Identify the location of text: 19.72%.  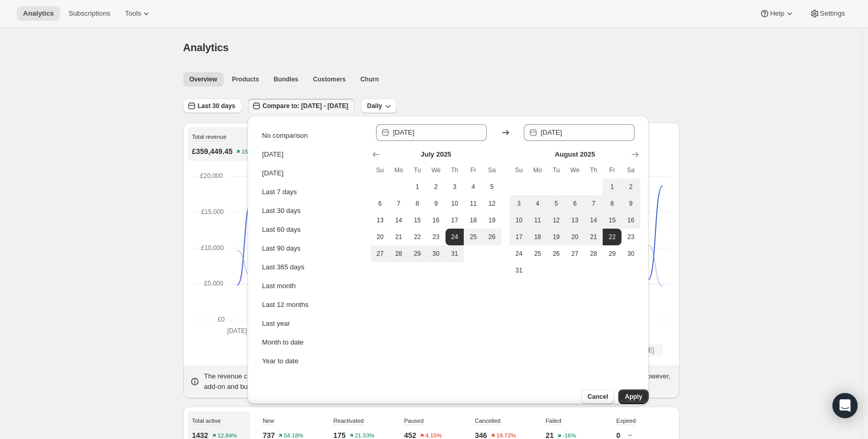
(506, 436).